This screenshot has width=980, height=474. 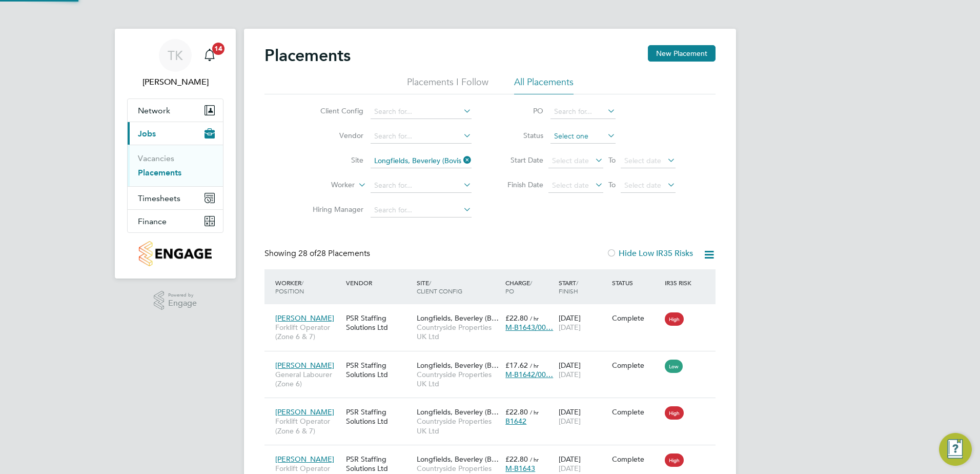 I want to click on div: Status, so click(x=637, y=283).